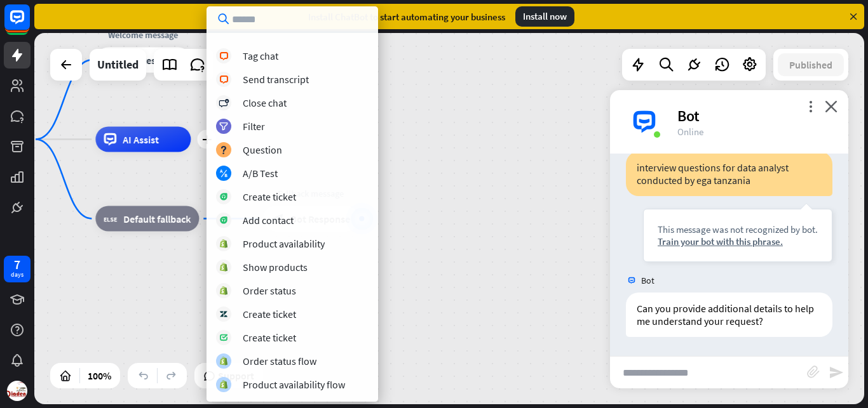  I want to click on div: Product availability, so click(284, 244).